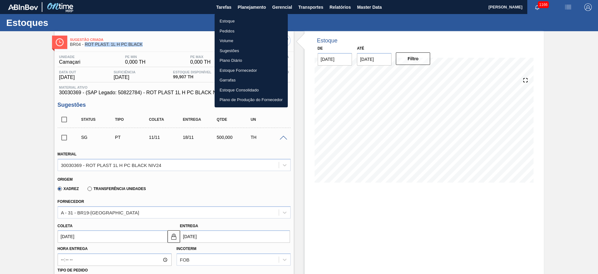 This screenshot has height=274, width=598. Describe the element at coordinates (251, 90) in the screenshot. I see `a: Estoque Consolidado` at that location.